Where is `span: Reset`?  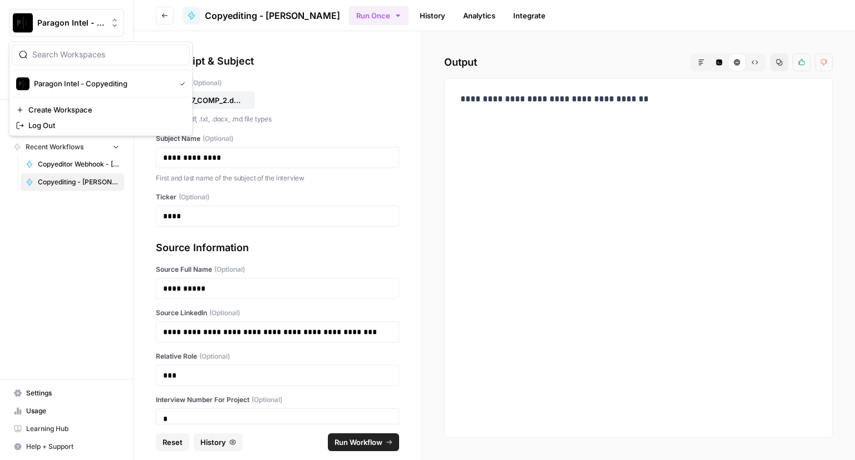 span: Reset is located at coordinates (173, 442).